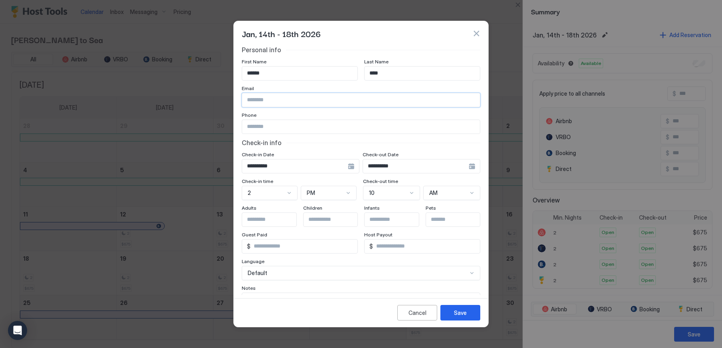  Describe the element at coordinates (248, 88) in the screenshot. I see `span: Email` at that location.